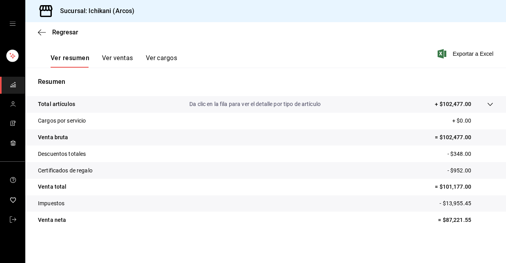 This screenshot has height=263, width=506. Describe the element at coordinates (255, 104) in the screenshot. I see `p: Da clic en la fila para ver el detalle por tipo de artículo` at that location.